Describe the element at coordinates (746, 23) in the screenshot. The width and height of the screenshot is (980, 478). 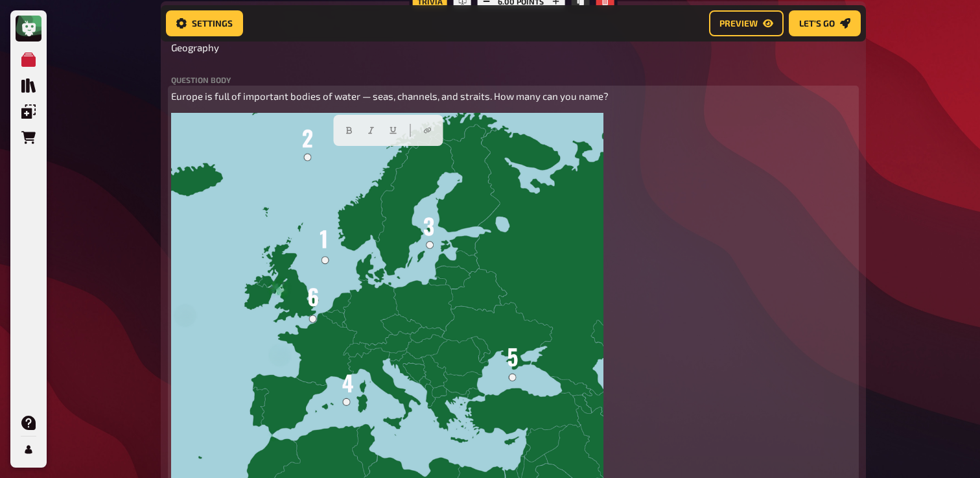
I see `a: Preview` at that location.